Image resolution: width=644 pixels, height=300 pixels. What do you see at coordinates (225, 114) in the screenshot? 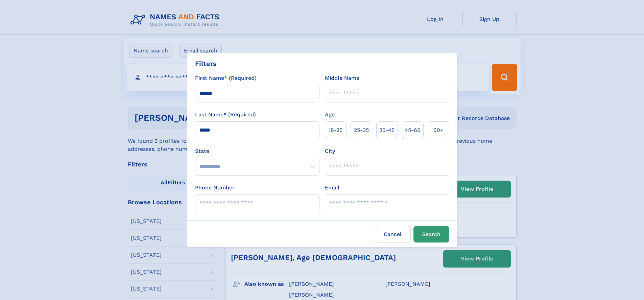
I see `label: Last Name* (Required)` at bounding box center [225, 114].